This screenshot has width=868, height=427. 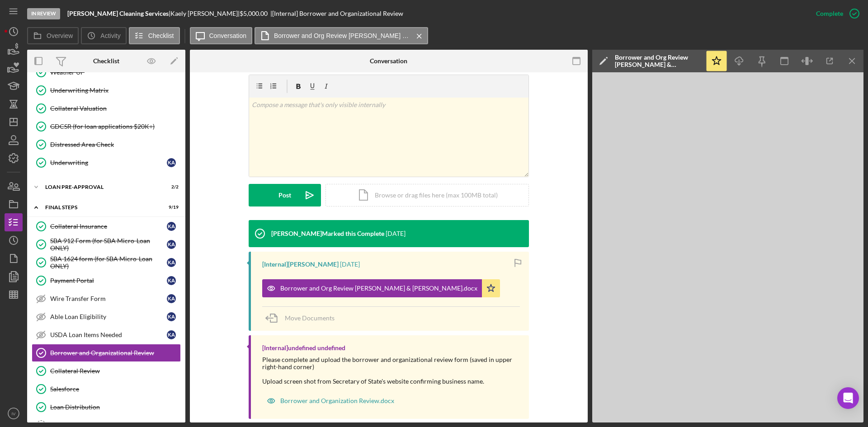 What do you see at coordinates (303, 319) in the screenshot?
I see `button: Move Documents` at bounding box center [303, 319].